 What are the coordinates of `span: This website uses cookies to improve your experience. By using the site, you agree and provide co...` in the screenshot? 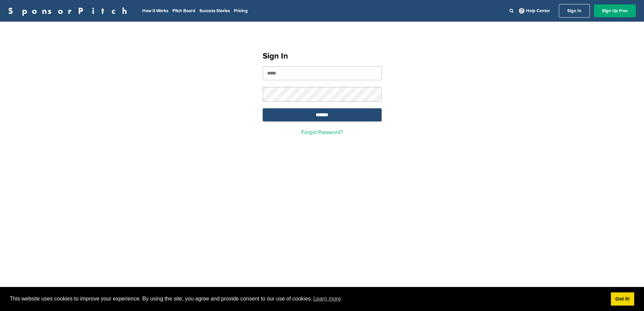 It's located at (308, 299).